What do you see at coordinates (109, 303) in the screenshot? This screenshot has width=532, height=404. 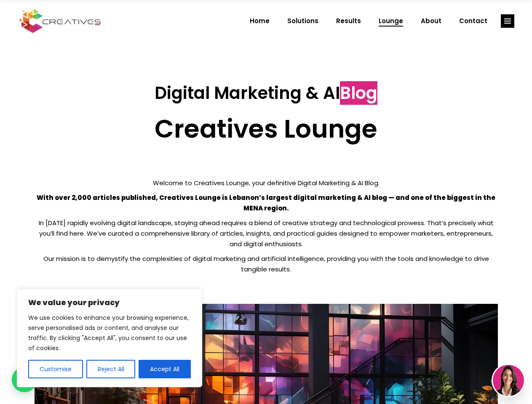 I see `p: We value your privacy` at bounding box center [109, 303].